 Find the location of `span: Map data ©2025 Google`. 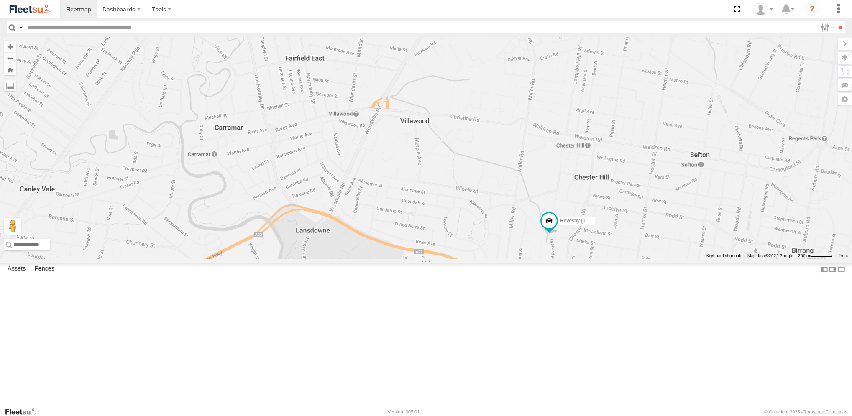

span: Map data ©2025 Google is located at coordinates (770, 255).